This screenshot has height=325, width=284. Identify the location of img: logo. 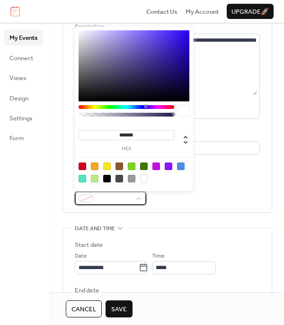
(15, 11).